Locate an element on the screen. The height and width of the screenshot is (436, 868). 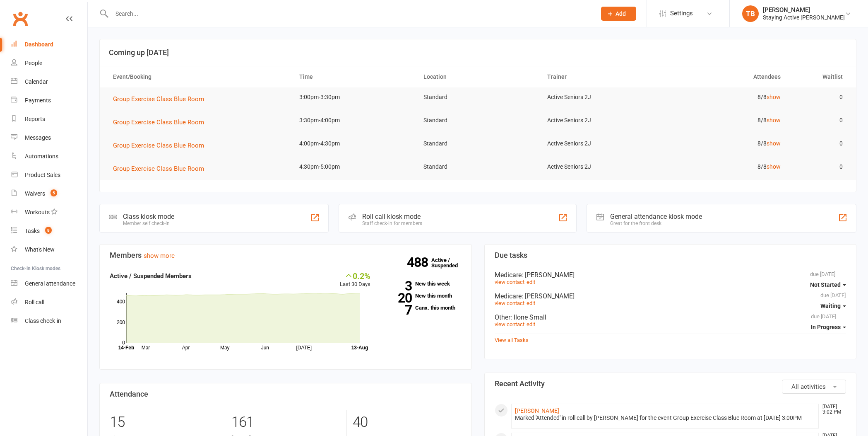
a: Waivers 5 is located at coordinates (49, 193).